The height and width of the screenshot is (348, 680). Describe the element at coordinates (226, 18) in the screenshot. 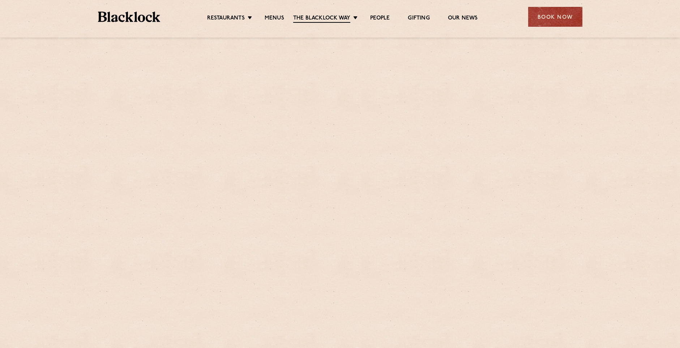

I see `a: Restaurants` at that location.